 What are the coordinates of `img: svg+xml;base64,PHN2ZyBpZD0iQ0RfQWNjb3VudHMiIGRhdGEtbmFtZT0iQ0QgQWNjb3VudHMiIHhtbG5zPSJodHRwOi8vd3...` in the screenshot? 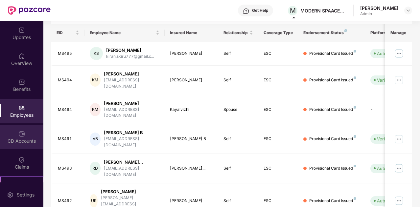 It's located at (22, 134).